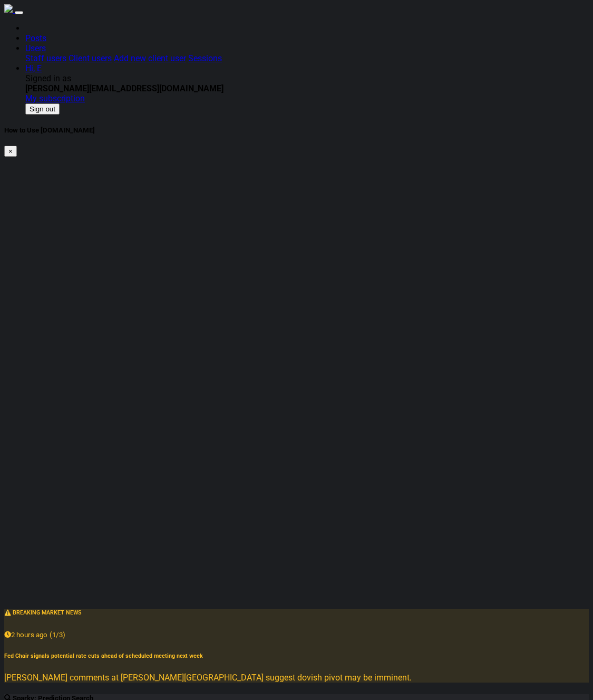 The image size is (593, 700). Describe the element at coordinates (33, 68) in the screenshot. I see `a: Hi, E` at that location.